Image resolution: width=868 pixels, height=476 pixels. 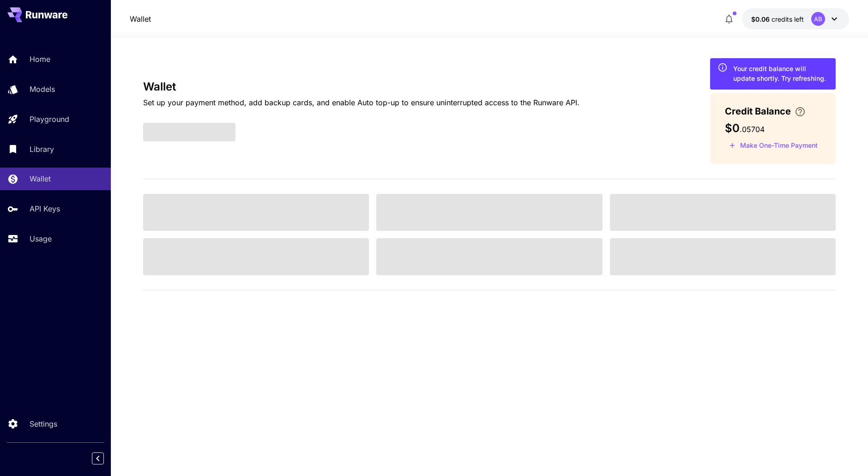 What do you see at coordinates (733, 128) in the screenshot?
I see `span: $0` at bounding box center [733, 128].